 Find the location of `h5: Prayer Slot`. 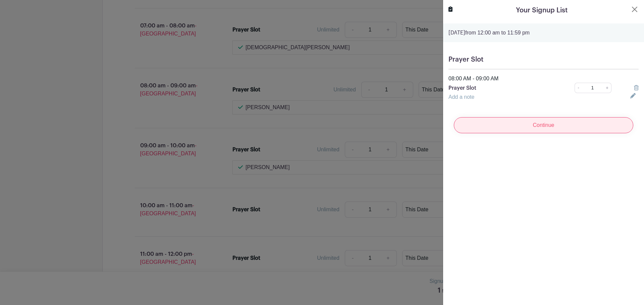

h5: Prayer Slot is located at coordinates (543, 59).